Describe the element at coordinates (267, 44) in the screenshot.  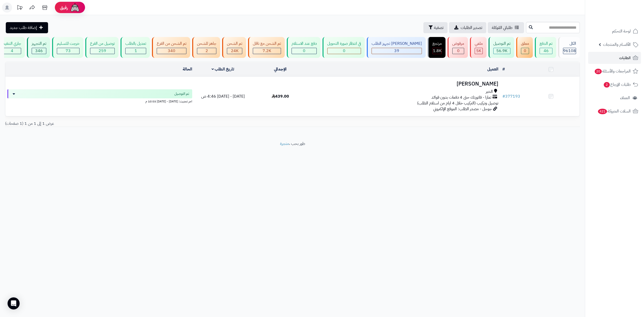
I see `div: تم الشحن مع ناقل` at that location.